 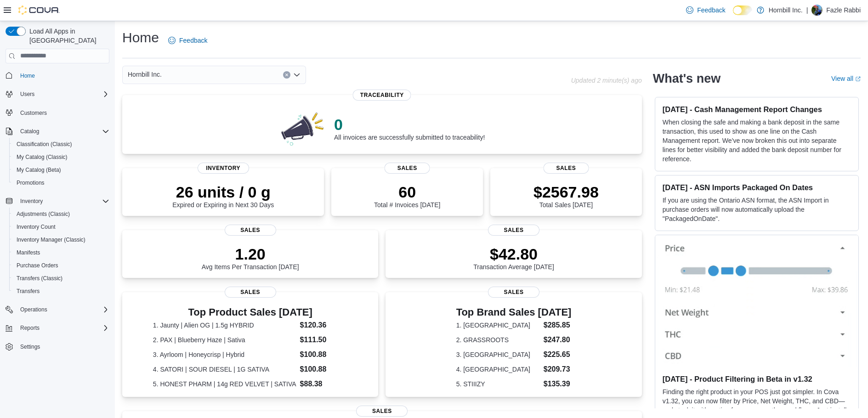 What do you see at coordinates (514, 254) in the screenshot?
I see `p: $42.80` at bounding box center [514, 254].